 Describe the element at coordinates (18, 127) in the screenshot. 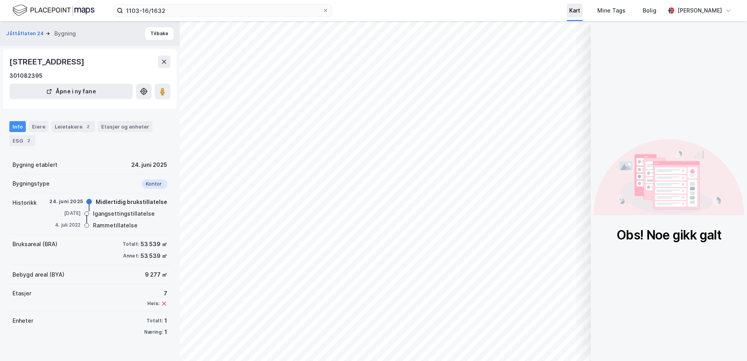

I see `div: Info` at that location.